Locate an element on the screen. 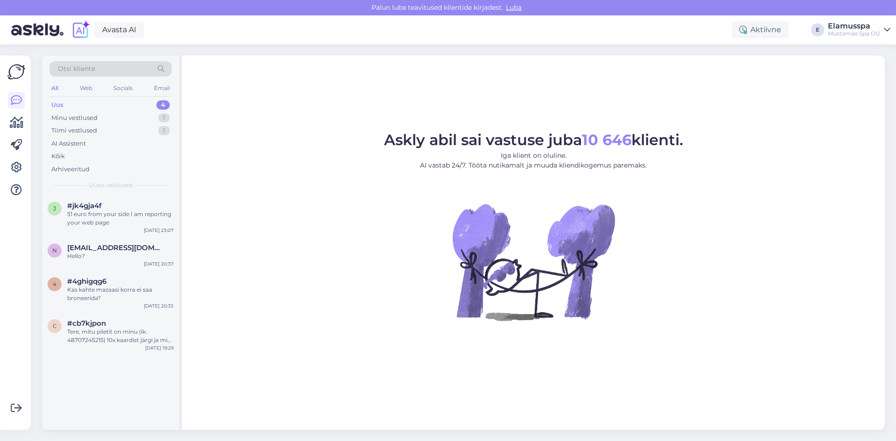  span: #4ghigqg6 is located at coordinates (87, 281).